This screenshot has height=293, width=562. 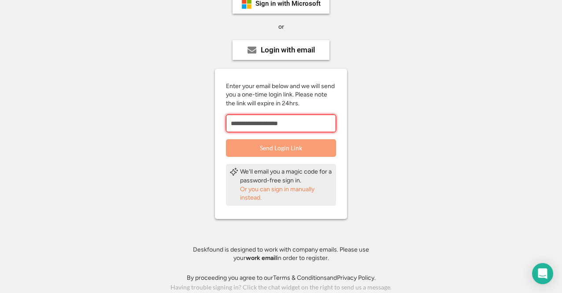 What do you see at coordinates (261, 258) in the screenshot?
I see `strong: work email` at bounding box center [261, 258].